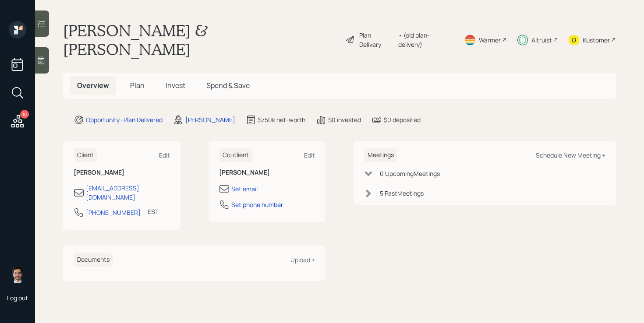 The image size is (644, 323). Describe the element at coordinates (257, 205) in the screenshot. I see `div: Set phone number` at that location.